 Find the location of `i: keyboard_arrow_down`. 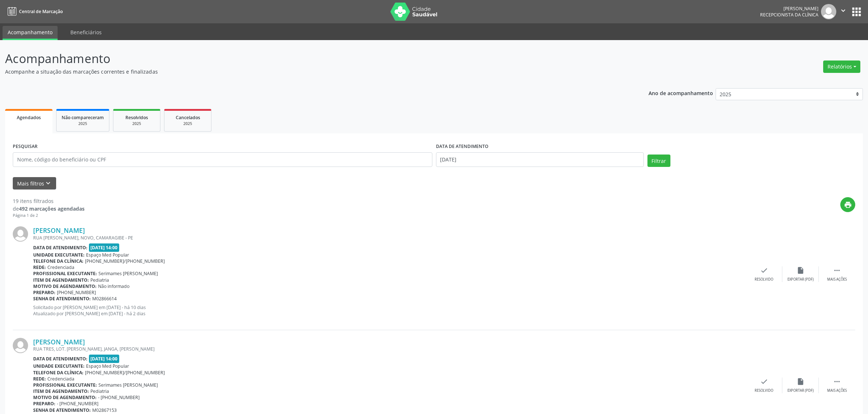

i: keyboard_arrow_down is located at coordinates (48, 183).